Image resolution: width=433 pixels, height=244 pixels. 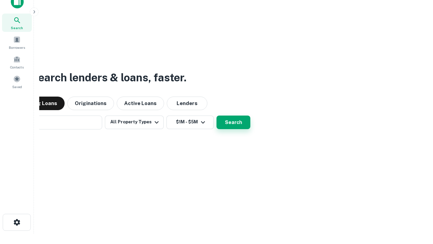 I want to click on a: Borrowers, so click(x=17, y=42).